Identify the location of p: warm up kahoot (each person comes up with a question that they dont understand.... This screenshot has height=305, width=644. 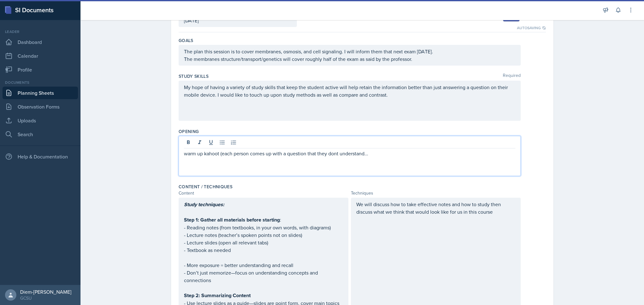
(350, 153).